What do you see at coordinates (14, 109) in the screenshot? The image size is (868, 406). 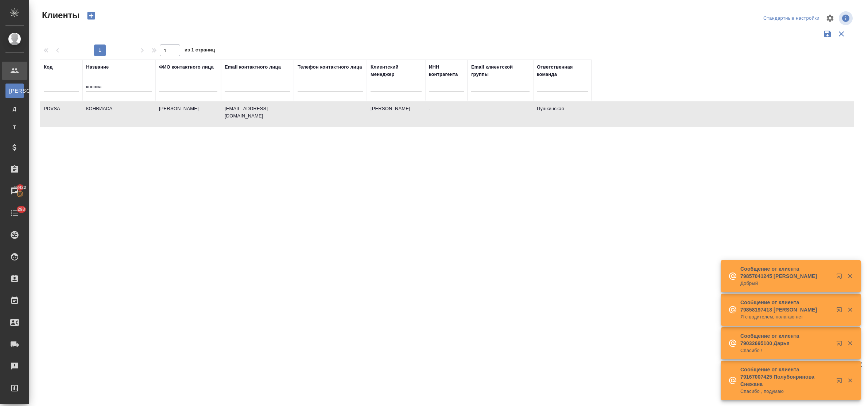 I see `a: Д` at bounding box center [14, 109].